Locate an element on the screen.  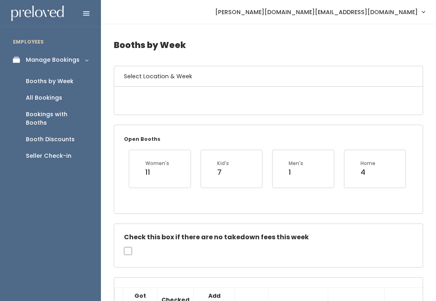
div: 1 is located at coordinates (296, 172).